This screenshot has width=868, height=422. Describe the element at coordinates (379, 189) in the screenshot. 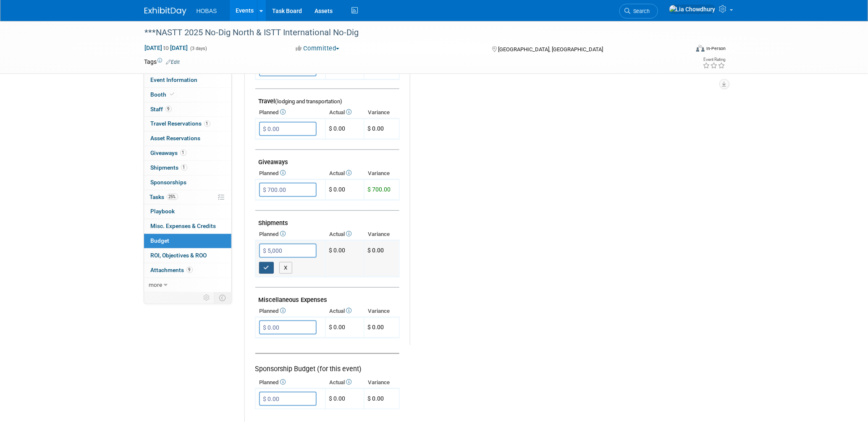

I see `span: $ 700.00` at that location.